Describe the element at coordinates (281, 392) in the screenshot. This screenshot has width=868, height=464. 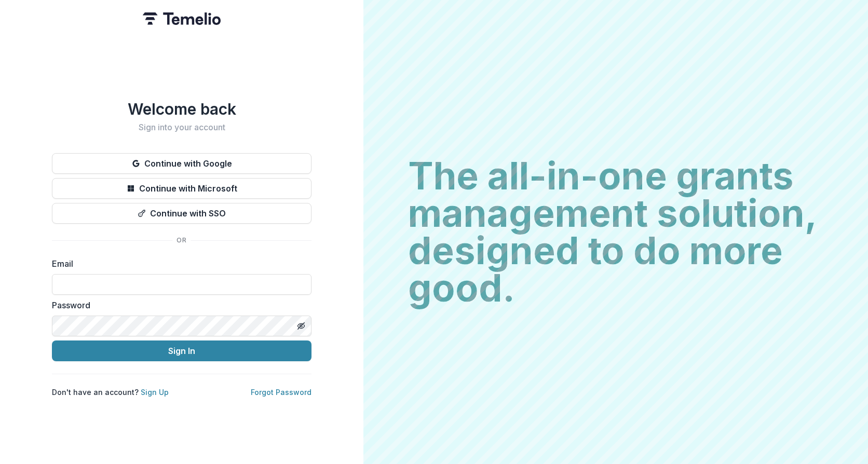
I see `a: Forgot Password` at that location.